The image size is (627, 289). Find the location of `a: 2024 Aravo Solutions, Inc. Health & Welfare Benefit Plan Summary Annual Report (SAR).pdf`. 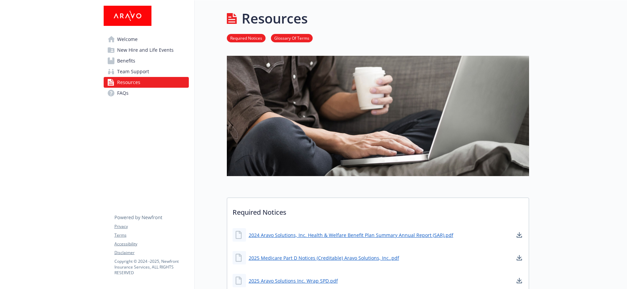

a: 2024 Aravo Solutions, Inc. Health & Welfare Benefit Plan Summary Annual Report (SAR).pdf is located at coordinates (351, 235).